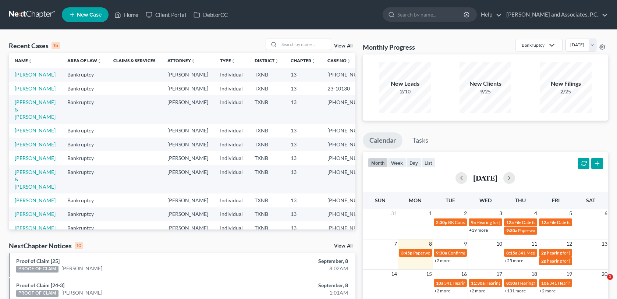  Describe the element at coordinates (228, 60) in the screenshot. I see `a: Typeunfold_more` at that location.